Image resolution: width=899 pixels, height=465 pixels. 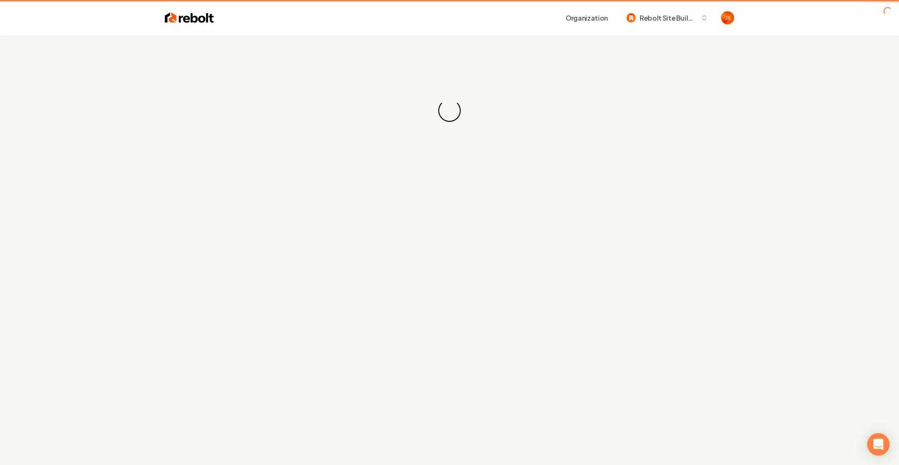 What do you see at coordinates (189, 18) in the screenshot?
I see `img: Rebolt Logo` at bounding box center [189, 18].